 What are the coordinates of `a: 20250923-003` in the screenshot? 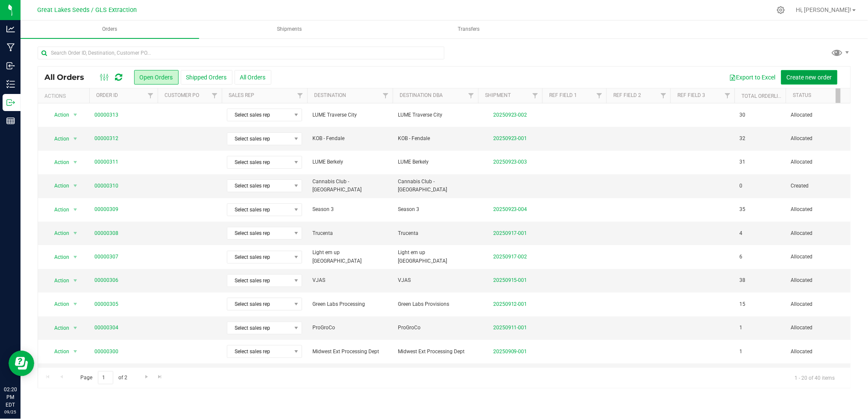 It's located at (510, 162).